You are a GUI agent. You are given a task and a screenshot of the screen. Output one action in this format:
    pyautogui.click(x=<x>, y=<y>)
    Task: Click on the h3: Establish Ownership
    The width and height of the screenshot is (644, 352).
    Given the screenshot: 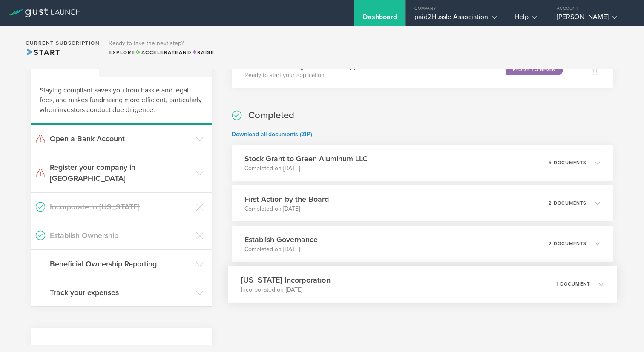 What is the action you would take?
    pyautogui.click(x=121, y=236)
    